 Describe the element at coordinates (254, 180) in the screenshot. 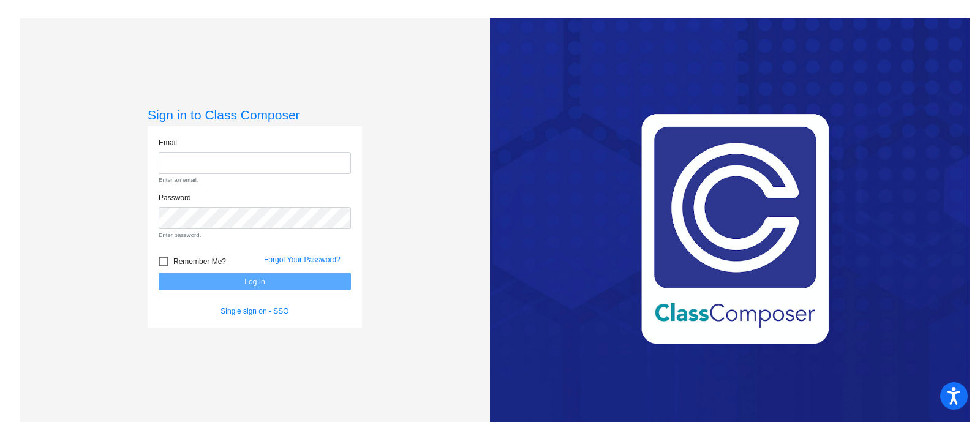

I see `small: Enter an email.` at that location.